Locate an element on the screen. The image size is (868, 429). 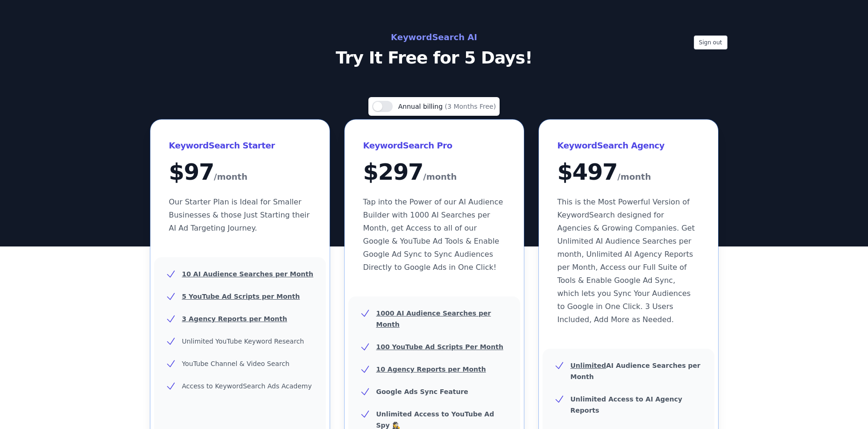
p: Try It Free for 5 Days! is located at coordinates (434, 58).